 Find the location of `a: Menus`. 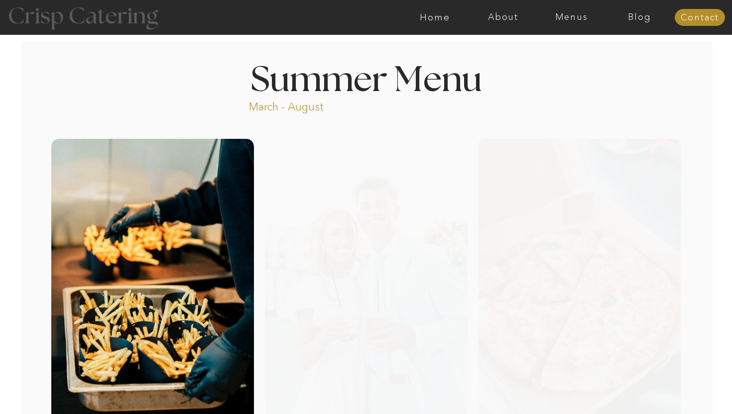

a: Menus is located at coordinates (571, 17).